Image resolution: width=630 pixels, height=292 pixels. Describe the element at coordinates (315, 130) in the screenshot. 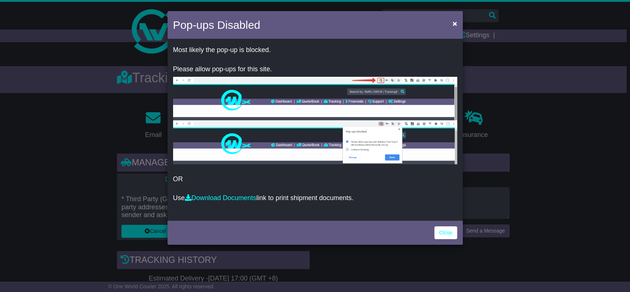

I see `div: OR` at that location.